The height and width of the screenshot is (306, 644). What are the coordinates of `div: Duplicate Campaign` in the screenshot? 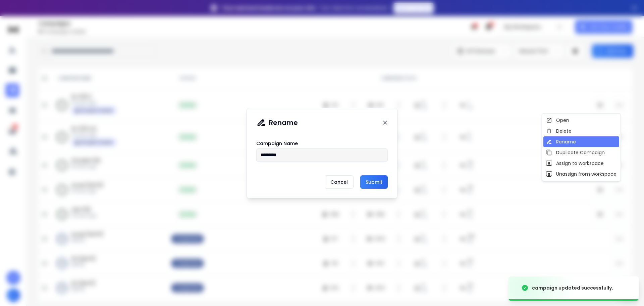 It's located at (575, 152).